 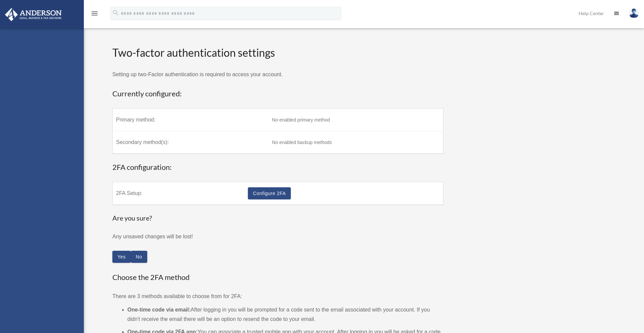 What do you see at coordinates (278, 53) in the screenshot?
I see `h2: Two-factor authentication settings` at bounding box center [278, 53].